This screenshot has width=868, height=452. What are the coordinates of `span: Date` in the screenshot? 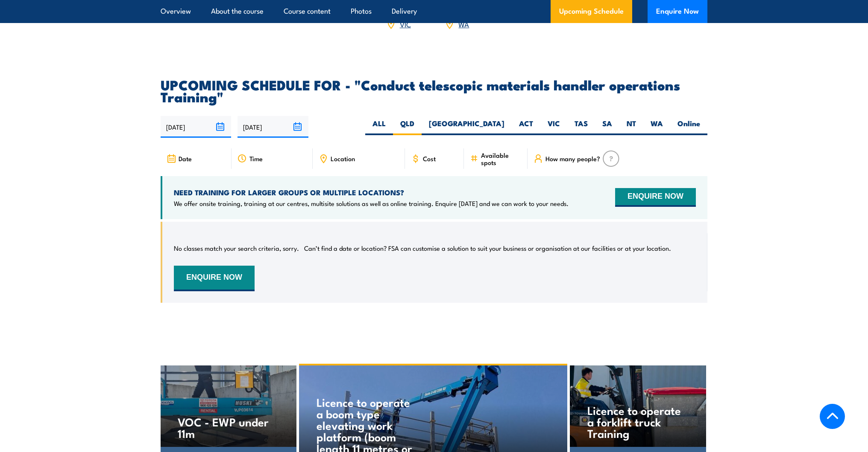 It's located at (185, 159).